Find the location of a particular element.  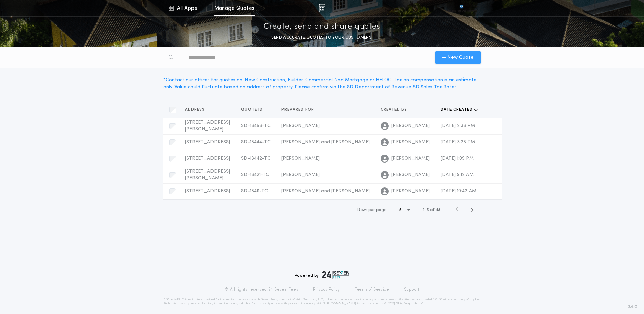

img: img is located at coordinates (322, 8).